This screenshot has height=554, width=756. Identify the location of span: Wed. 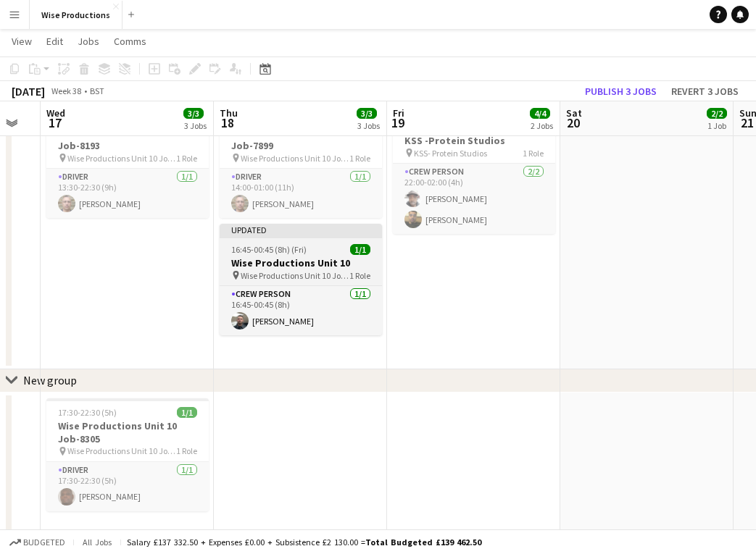
(56, 113).